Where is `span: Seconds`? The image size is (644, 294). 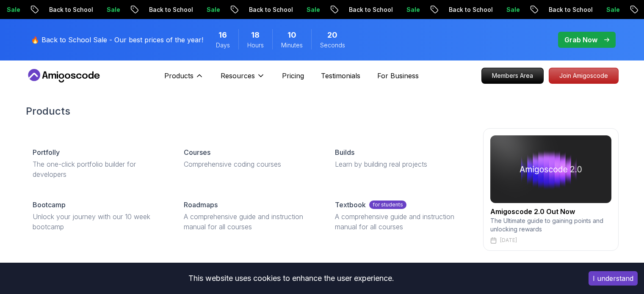
span: Seconds is located at coordinates (332, 45).